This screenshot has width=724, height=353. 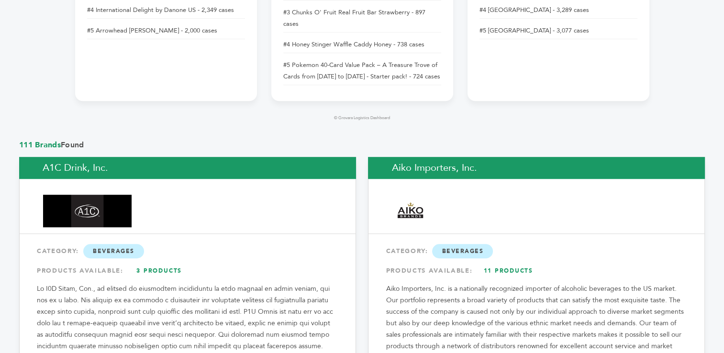 I want to click on span: 111 Brands, so click(x=40, y=145).